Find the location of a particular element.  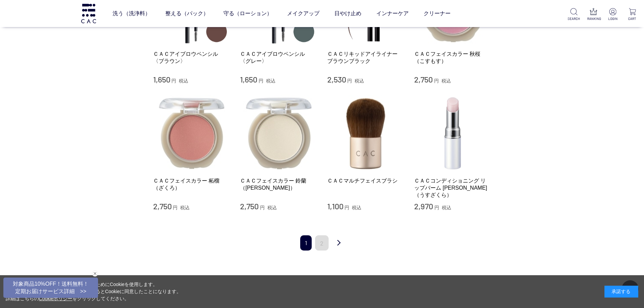

a: インナーケア is located at coordinates (392, 13).